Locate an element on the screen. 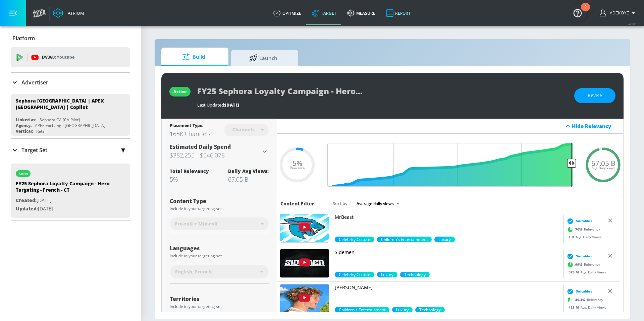 The width and height of the screenshot is (644, 321). div: 165K Channels is located at coordinates (190, 134).